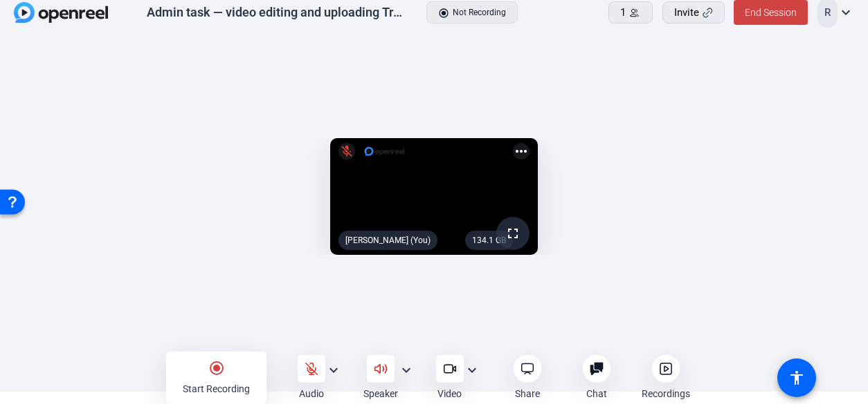  Describe the element at coordinates (528, 394) in the screenshot. I see `div: Share` at that location.